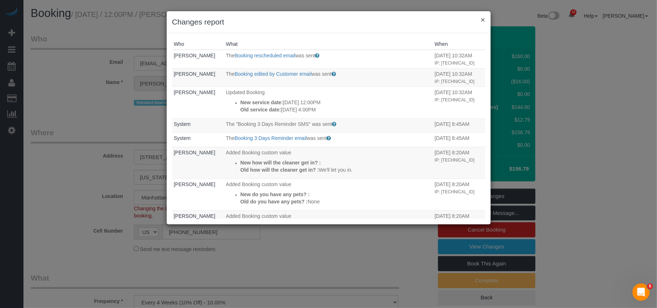 This screenshot has width=657, height=308. I want to click on sui-modal: Changes report, so click(329, 118).